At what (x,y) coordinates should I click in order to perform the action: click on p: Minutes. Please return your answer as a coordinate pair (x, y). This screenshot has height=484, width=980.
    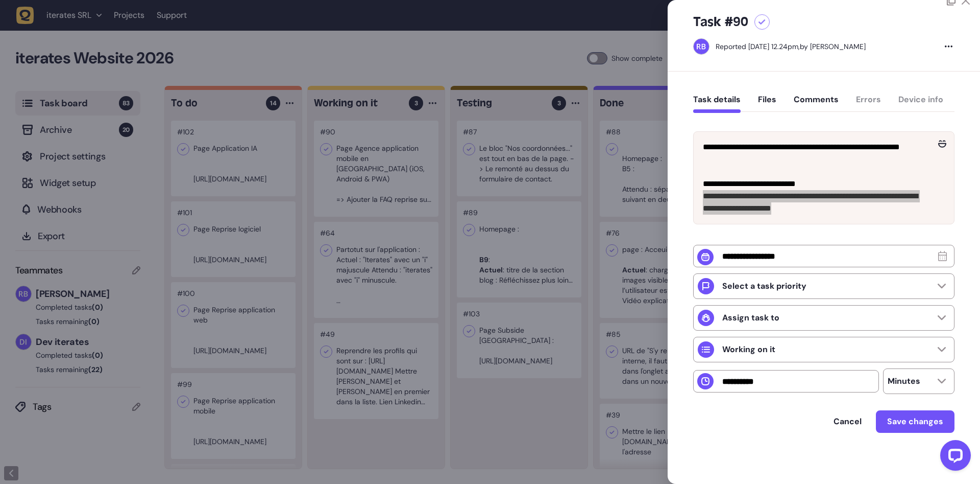
    Looking at the image, I should click on (904, 381).